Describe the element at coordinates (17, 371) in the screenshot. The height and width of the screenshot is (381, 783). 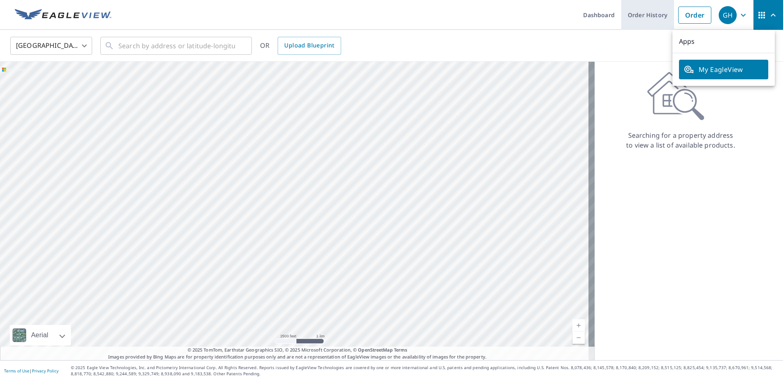
I see `a: Terms of Use` at that location.